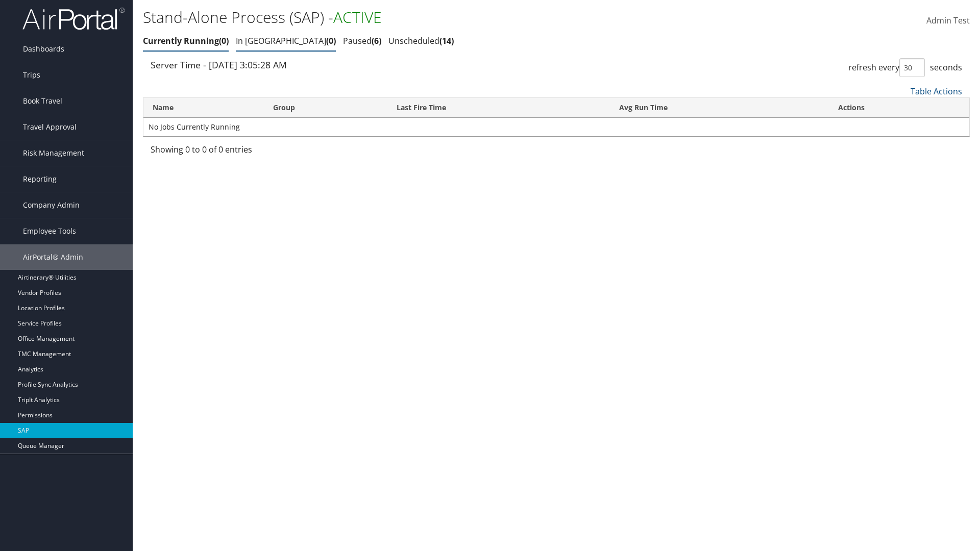 The image size is (980, 551). What do you see at coordinates (186, 41) in the screenshot?
I see `a: Currently Running0` at bounding box center [186, 41].